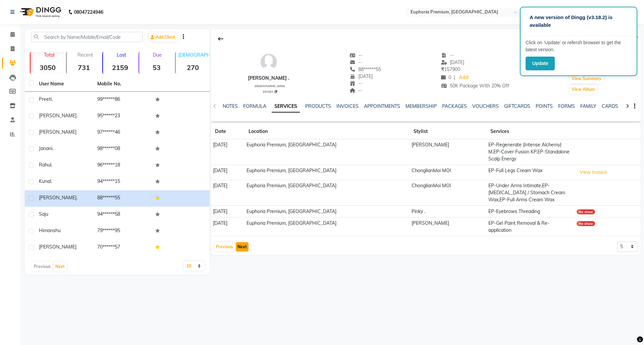  I want to click on td: EP-Eyebrows Threading, so click(531, 212).